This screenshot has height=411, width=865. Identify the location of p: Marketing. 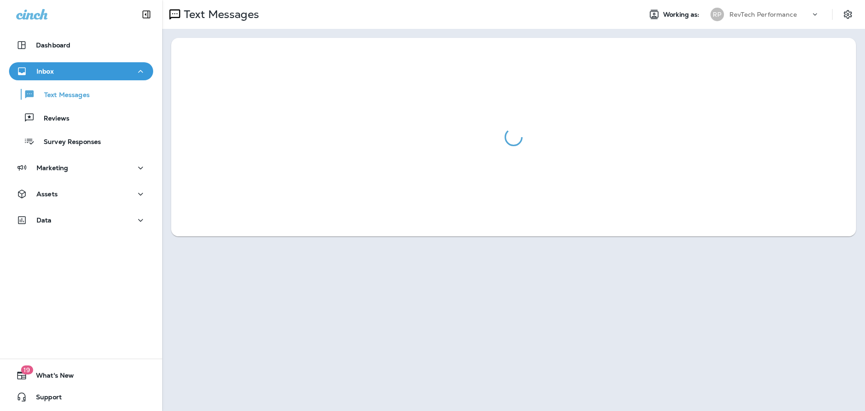
(52, 168).